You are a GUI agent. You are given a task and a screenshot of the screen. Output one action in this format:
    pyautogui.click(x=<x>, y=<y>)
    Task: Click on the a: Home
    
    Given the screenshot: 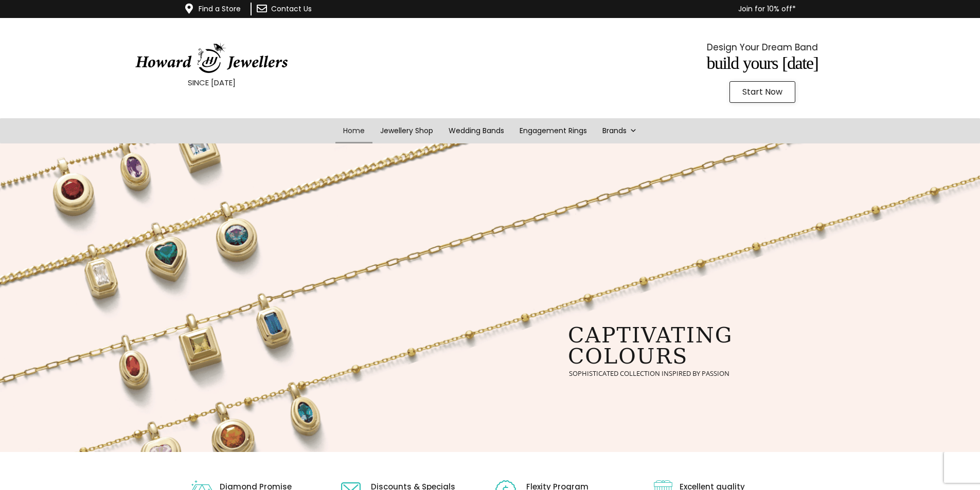 What is the action you would take?
    pyautogui.click(x=354, y=130)
    